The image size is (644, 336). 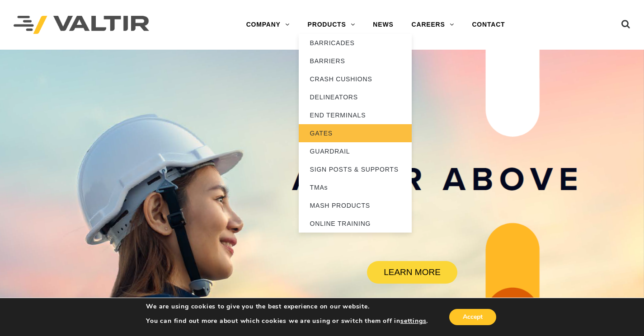 What do you see at coordinates (433, 25) in the screenshot?
I see `a: CAREERS` at bounding box center [433, 25].